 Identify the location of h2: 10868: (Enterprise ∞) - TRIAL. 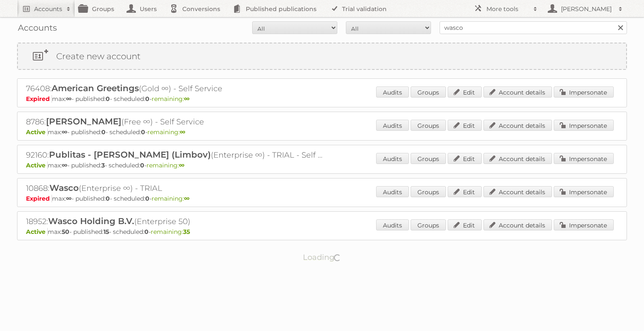
(175, 188).